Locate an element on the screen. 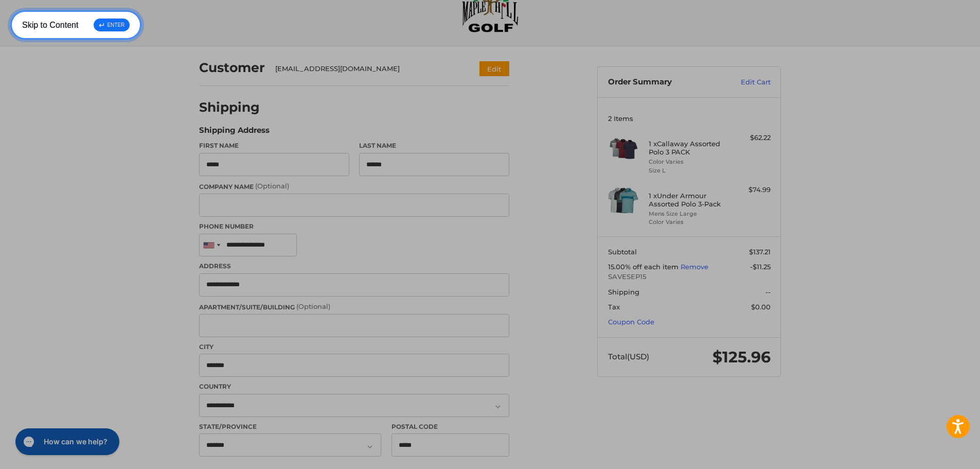 The image size is (980, 469). span: -$11.25 is located at coordinates (760, 267).